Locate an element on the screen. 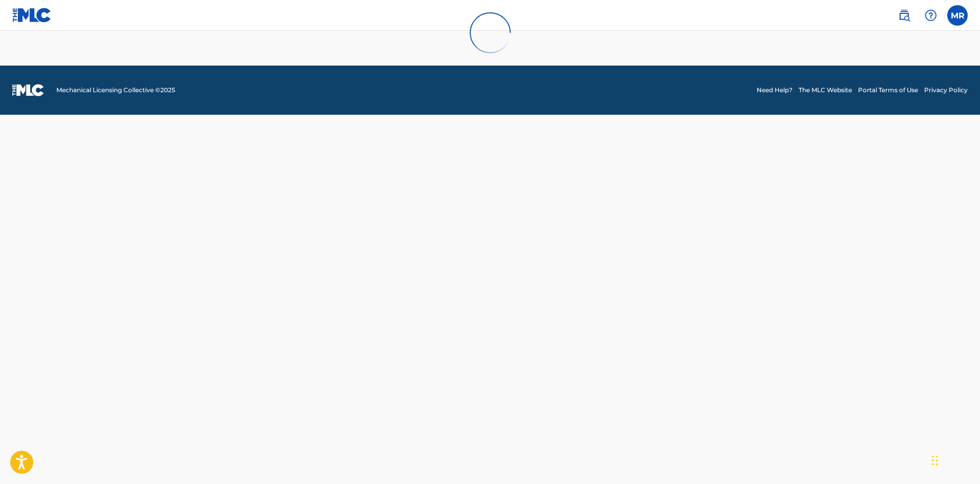 The width and height of the screenshot is (980, 484). a: The MLC Website is located at coordinates (825, 90).